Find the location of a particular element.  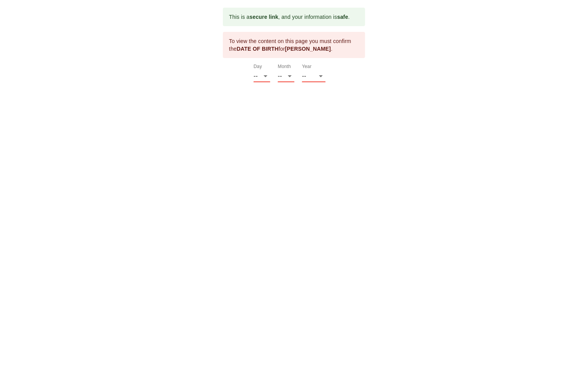

b: DATE OF BIRTH is located at coordinates (257, 49).